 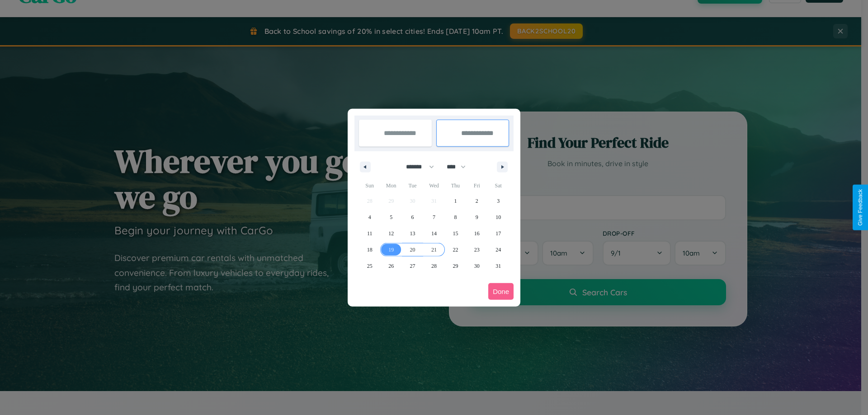 What do you see at coordinates (477, 250) in the screenshot?
I see `button: 23` at bounding box center [477, 250].